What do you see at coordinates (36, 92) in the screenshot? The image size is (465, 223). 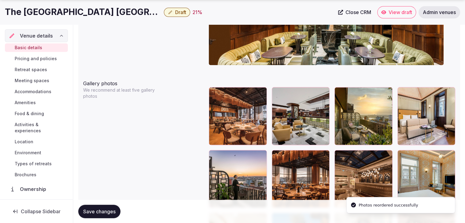 I see `a: Accommodations` at bounding box center [36, 92].